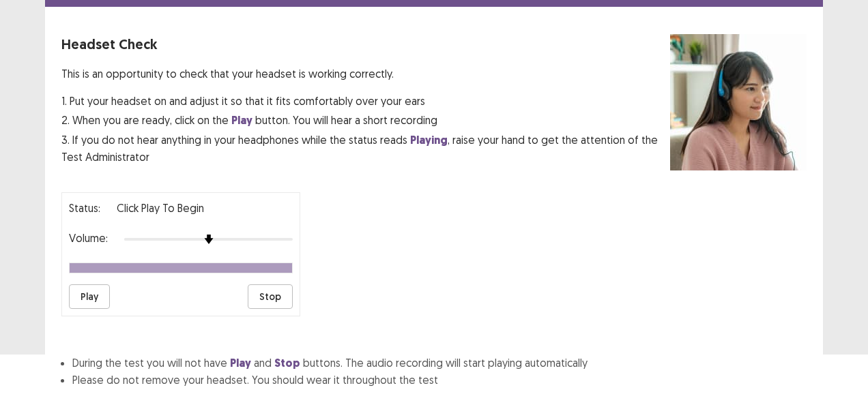 The width and height of the screenshot is (868, 405). Describe the element at coordinates (89, 297) in the screenshot. I see `button: Play` at that location.